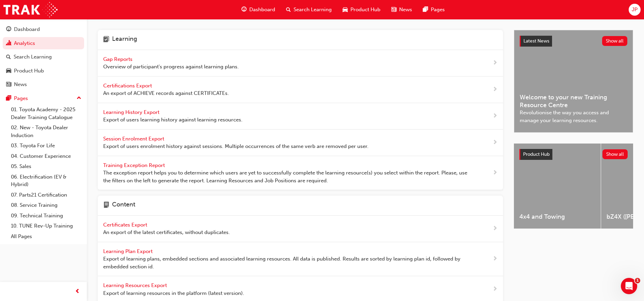 The image size is (644, 301). What do you see at coordinates (43, 29) in the screenshot?
I see `a: Dashboard` at bounding box center [43, 29].